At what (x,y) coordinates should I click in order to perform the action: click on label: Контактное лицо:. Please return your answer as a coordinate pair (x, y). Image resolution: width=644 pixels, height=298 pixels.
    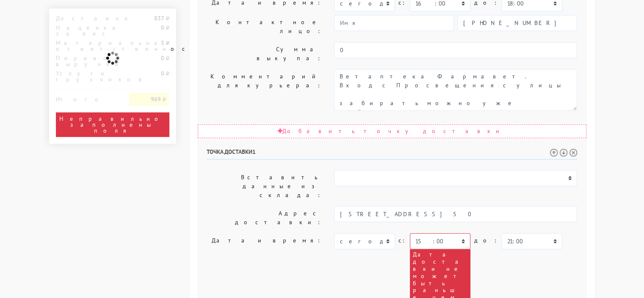
    Looking at the image, I should click on (265, 27).